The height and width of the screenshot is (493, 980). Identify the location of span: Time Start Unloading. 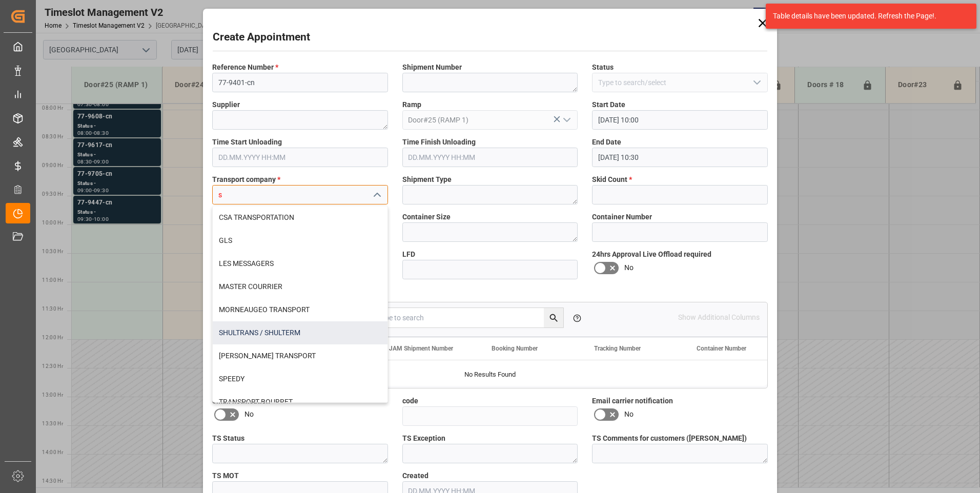
(247, 142).